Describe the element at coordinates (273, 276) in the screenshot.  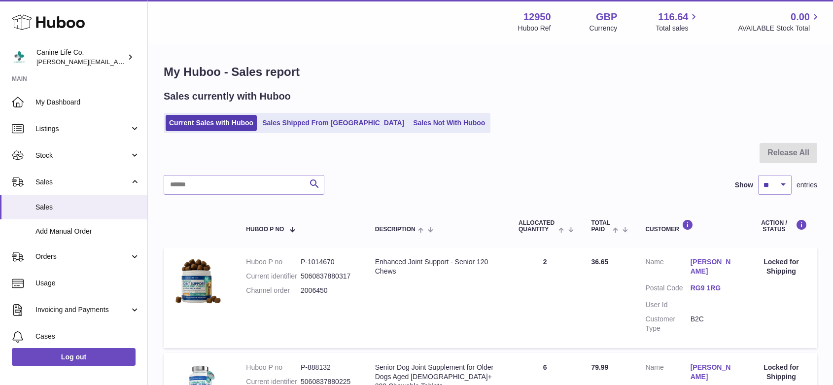
I see `dt: Current identifier` at that location.